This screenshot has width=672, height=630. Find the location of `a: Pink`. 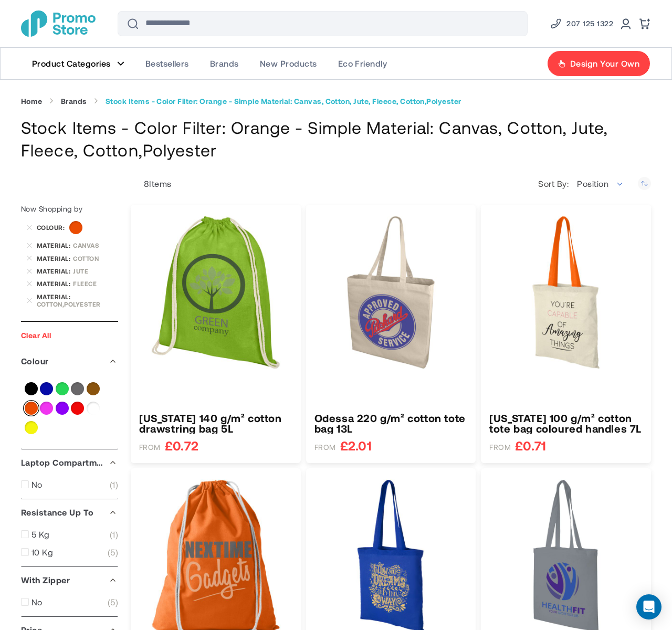

a: Pink is located at coordinates (46, 408).